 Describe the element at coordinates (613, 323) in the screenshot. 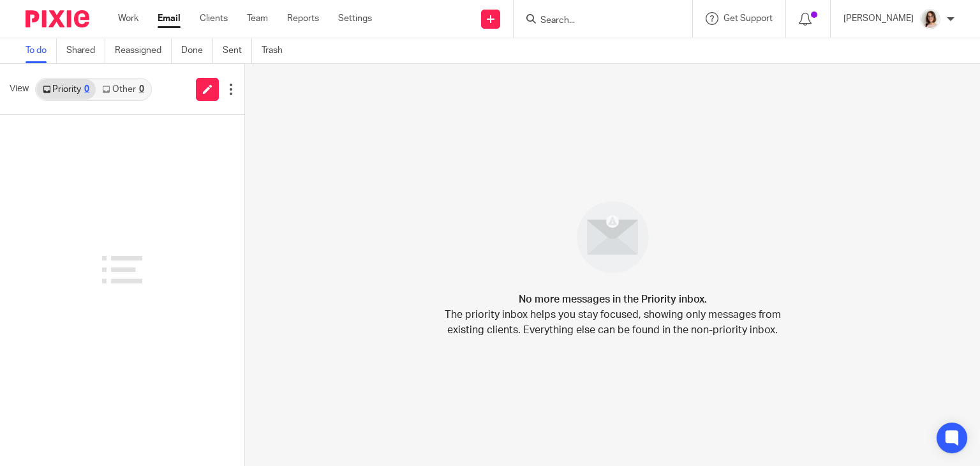

I see `p: The priority inbox helps you stay focused, showing only messages from existing clients. Everythin...` at that location.